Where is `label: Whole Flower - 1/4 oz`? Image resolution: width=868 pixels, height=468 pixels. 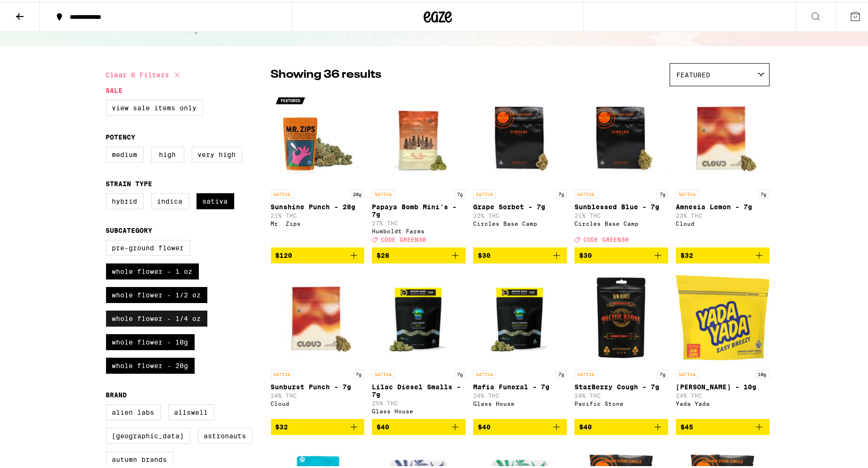 label: Whole Flower - 1/4 oz is located at coordinates (157, 316).